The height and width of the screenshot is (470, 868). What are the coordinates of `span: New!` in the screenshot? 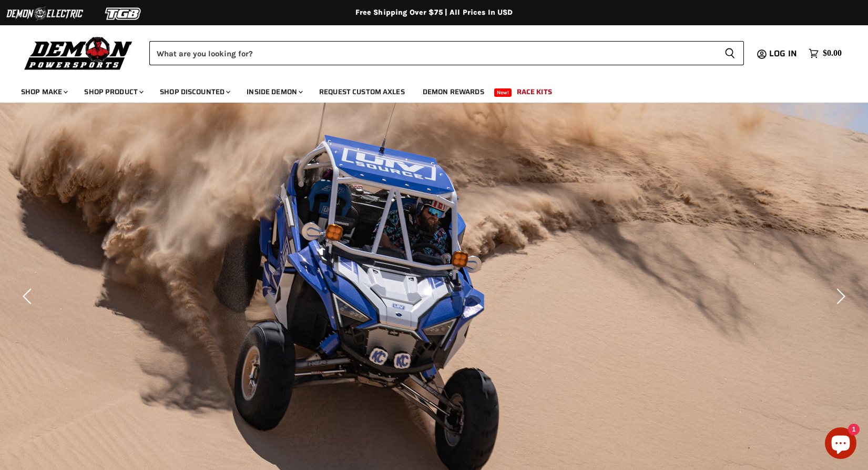 It's located at (503, 93).